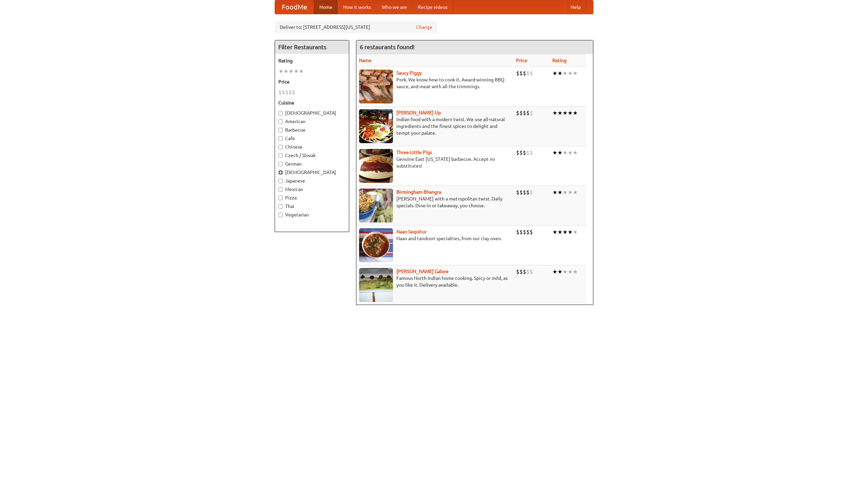 This screenshot has width=868, height=480. What do you see at coordinates (312, 47) in the screenshot?
I see `h4: Filter Restaurants` at bounding box center [312, 47].